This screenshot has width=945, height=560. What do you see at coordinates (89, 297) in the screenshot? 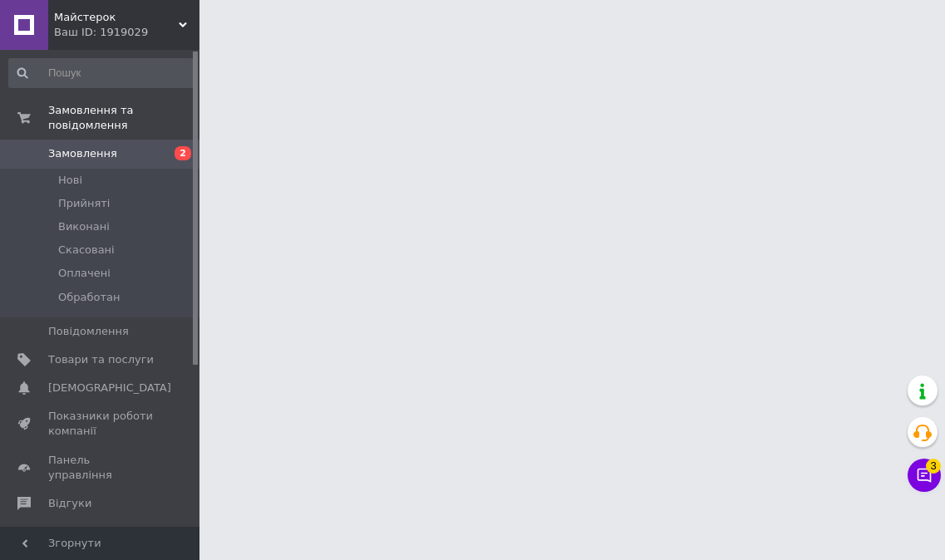
I see `span: Обработан` at bounding box center [89, 297].